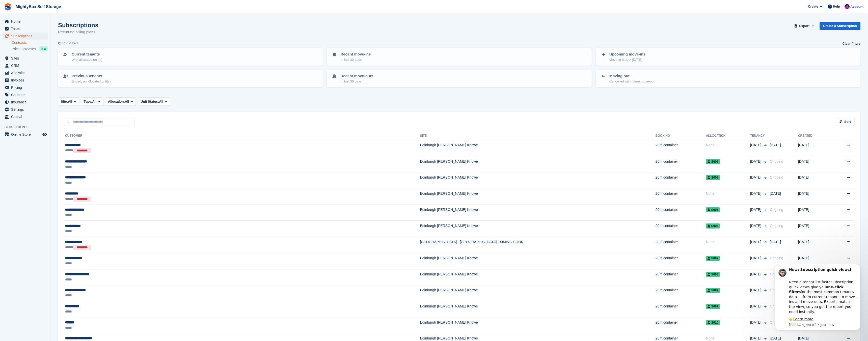 The height and width of the screenshot is (341, 868). What do you see at coordinates (713, 258) in the screenshot?
I see `span: S007` at bounding box center [713, 258].